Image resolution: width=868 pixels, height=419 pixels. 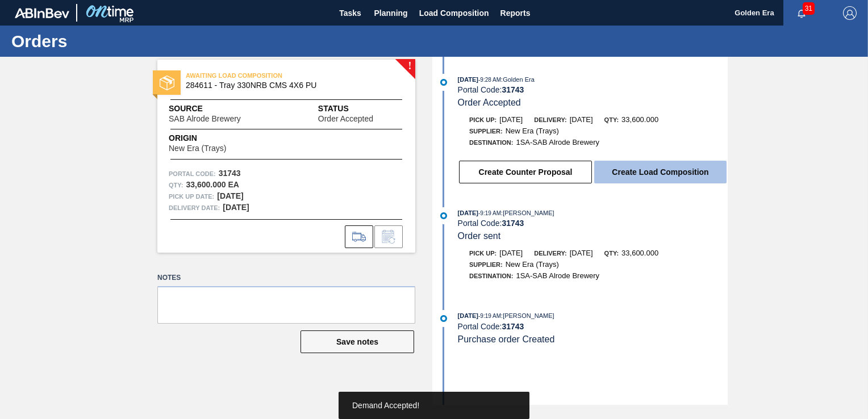 What do you see at coordinates (194, 208) in the screenshot?
I see `span: Delivery Date:` at bounding box center [194, 208].